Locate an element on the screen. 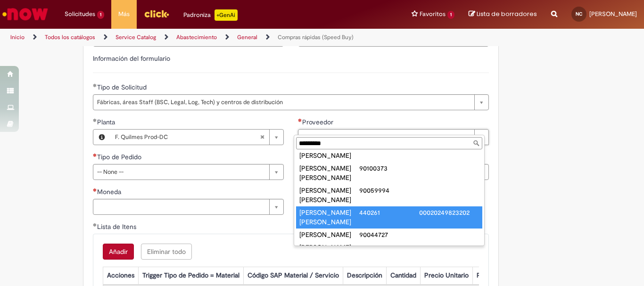  div: 90059994 is located at coordinates (389, 190).